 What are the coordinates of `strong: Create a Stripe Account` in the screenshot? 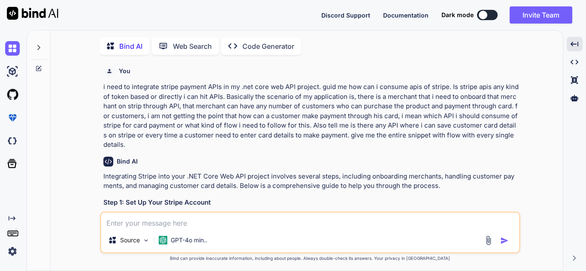 It's located at (155, 215).